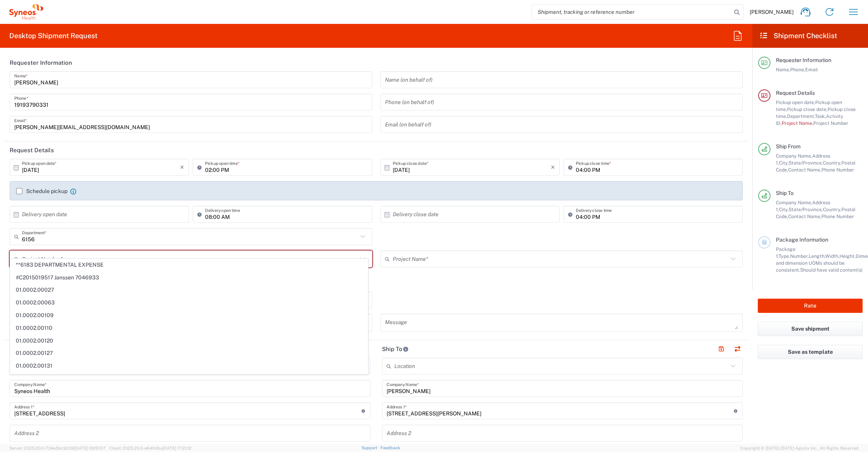 This screenshot has height=452, width=868. I want to click on span: Package Information, so click(802, 240).